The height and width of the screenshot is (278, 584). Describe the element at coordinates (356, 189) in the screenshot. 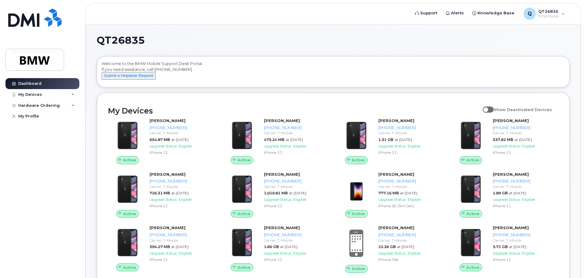

I see `img: image20231002-3703462-1angbar.jpeg` at that location.